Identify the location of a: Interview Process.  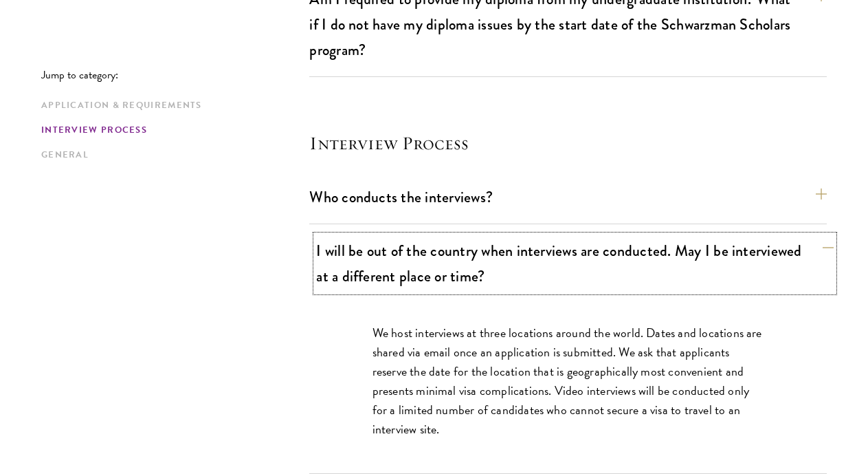
(171, 130).